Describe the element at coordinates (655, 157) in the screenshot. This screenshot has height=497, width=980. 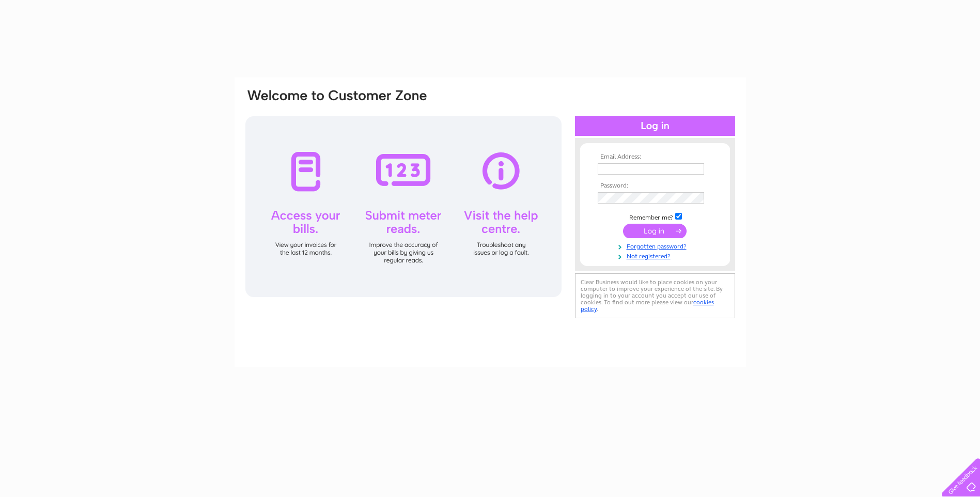
I see `th: Email Address:` at that location.